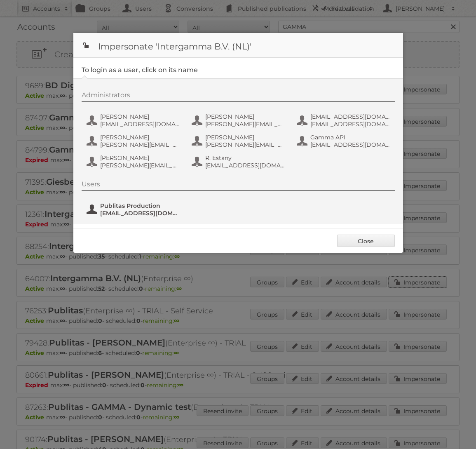  Describe the element at coordinates (238, 185) in the screenshot. I see `div: Users` at that location.